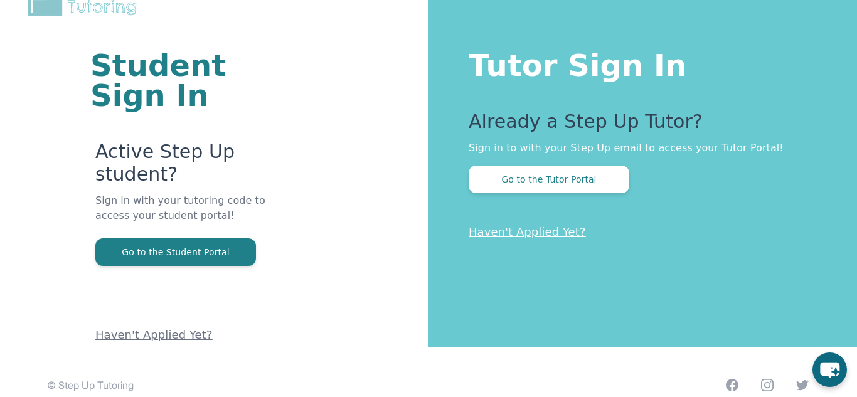 The height and width of the screenshot is (397, 857). Describe the element at coordinates (186, 216) in the screenshot. I see `p: Sign in with your tutoring code to access your student portal!` at that location.